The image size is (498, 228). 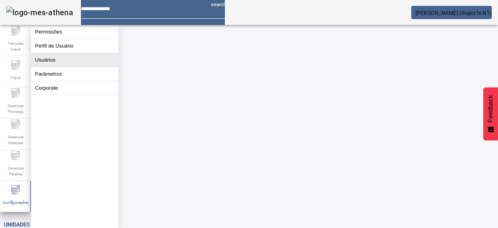 I want to click on span: Unidades, so click(x=17, y=224).